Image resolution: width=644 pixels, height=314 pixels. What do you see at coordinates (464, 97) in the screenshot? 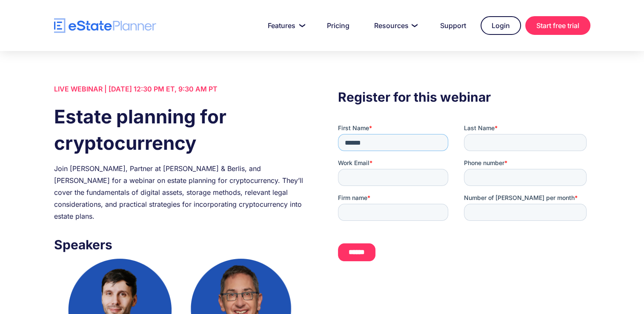
I see `h3: Register for this webinar` at bounding box center [464, 97].